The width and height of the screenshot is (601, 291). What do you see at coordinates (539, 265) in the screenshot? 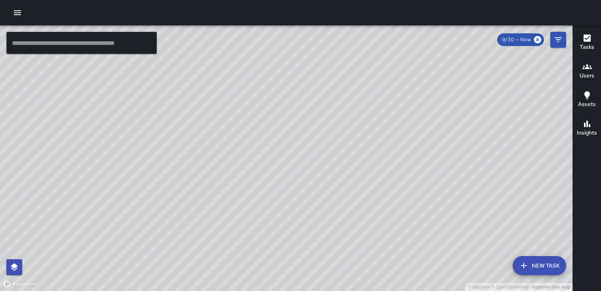
I see `button: New Task` at bounding box center [539, 265].